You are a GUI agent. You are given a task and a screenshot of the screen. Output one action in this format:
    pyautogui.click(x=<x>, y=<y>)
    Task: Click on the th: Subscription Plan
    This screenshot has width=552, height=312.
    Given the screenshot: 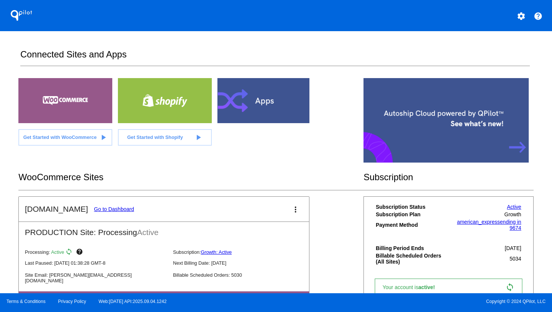 What is the action you would take?
    pyautogui.click(x=412, y=215)
    